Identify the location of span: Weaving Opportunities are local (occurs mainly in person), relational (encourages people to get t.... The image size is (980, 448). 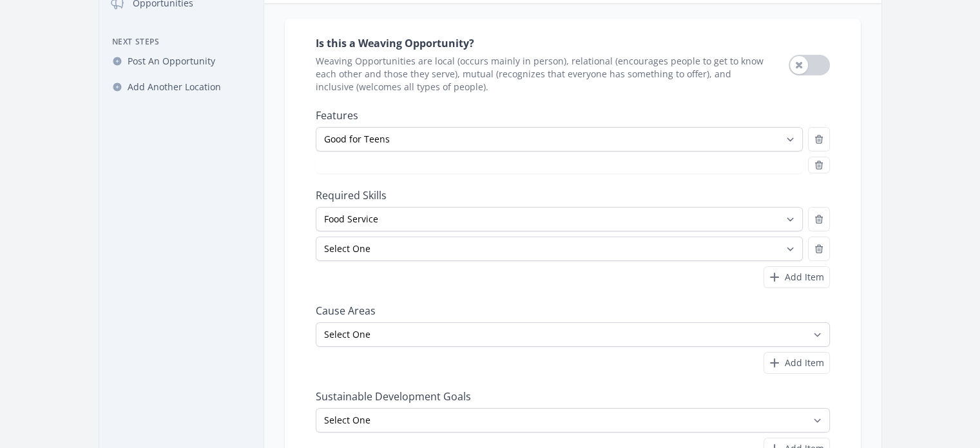
(542, 74).